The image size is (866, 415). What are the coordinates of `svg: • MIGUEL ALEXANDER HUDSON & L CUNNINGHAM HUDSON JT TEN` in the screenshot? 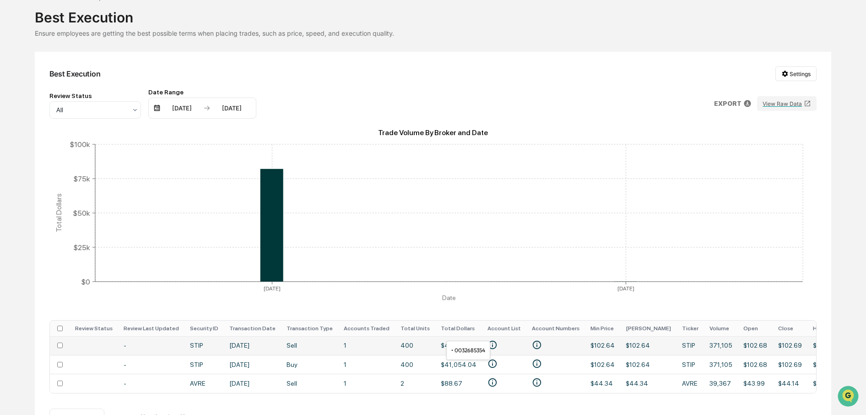 It's located at (492, 382).